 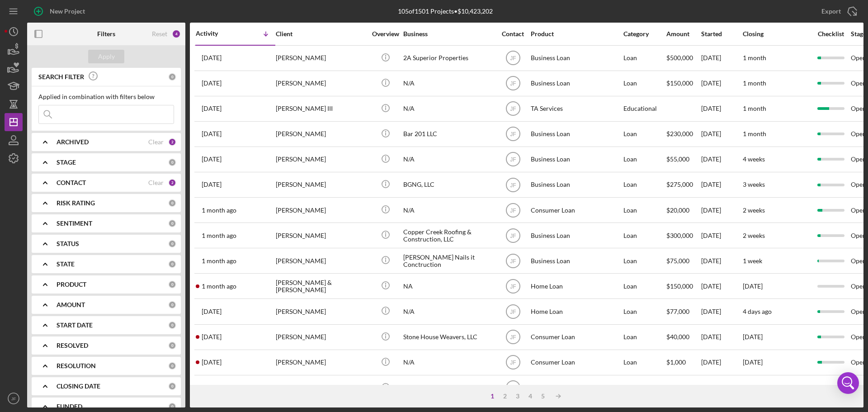 I want to click on div: 5, so click(x=543, y=396).